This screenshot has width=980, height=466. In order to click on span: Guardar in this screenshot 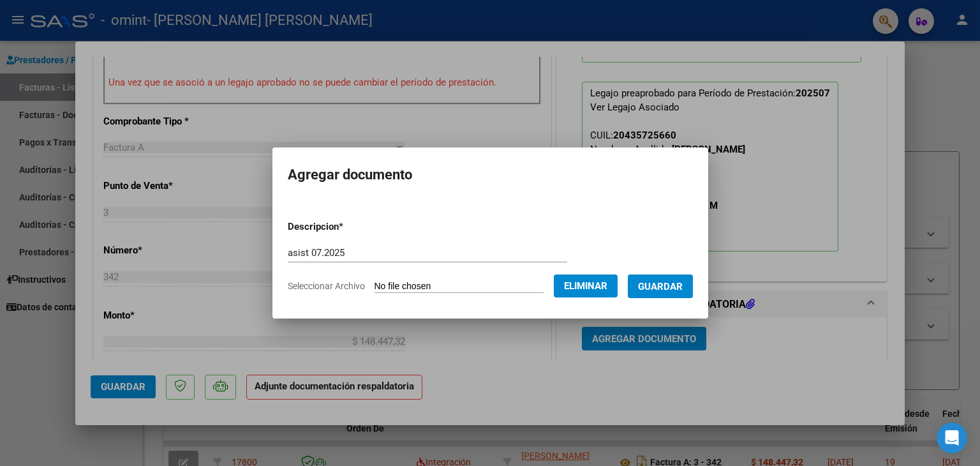, I will do `click(660, 287)`.